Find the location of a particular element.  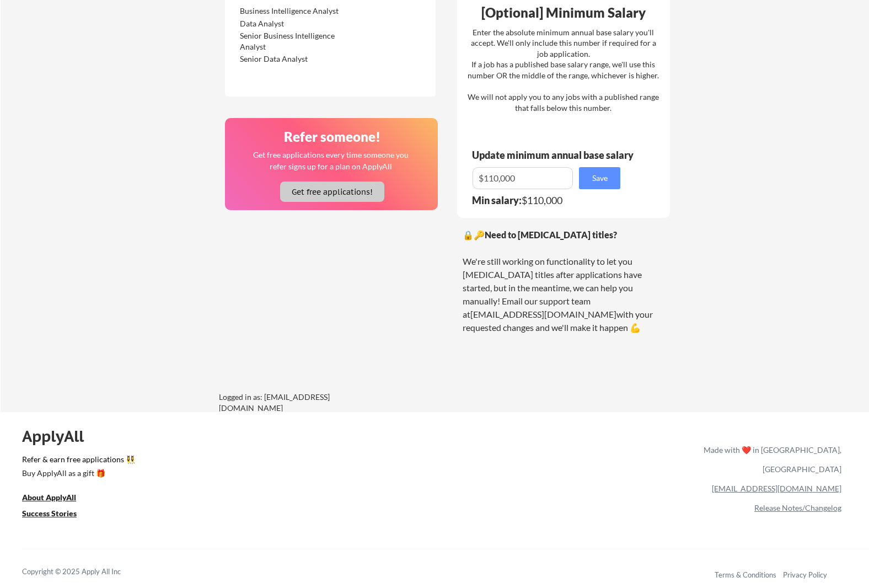

a: Buy ApplyAll as a gift 🎁 is located at coordinates (77, 473).